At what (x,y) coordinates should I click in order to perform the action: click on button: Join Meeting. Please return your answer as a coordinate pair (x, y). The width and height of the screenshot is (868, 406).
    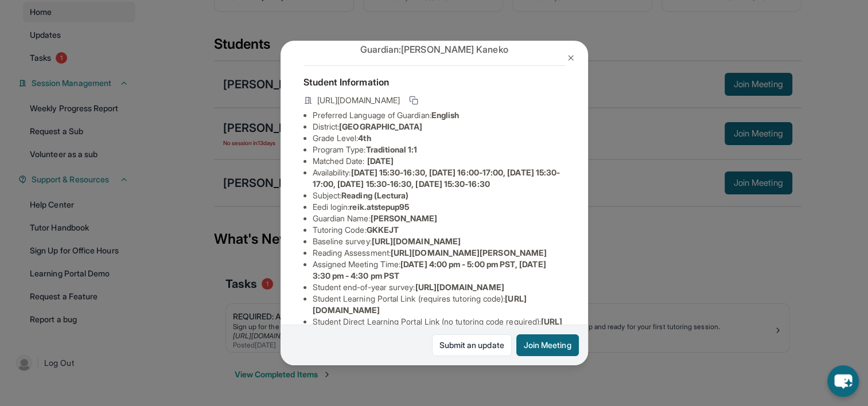
    Looking at the image, I should click on (548, 345).